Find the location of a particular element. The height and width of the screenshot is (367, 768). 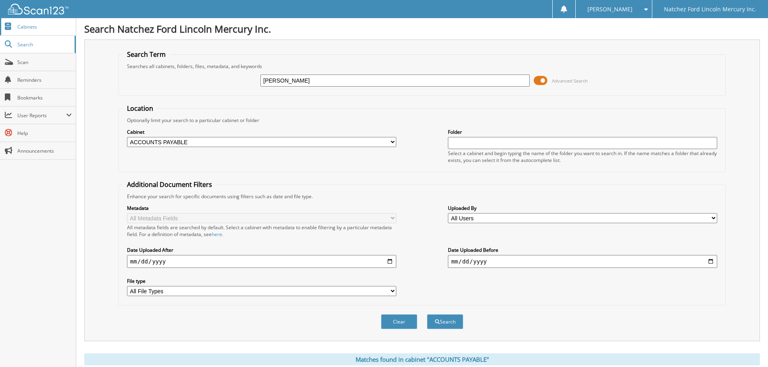

label: Metadata is located at coordinates (262, 208).